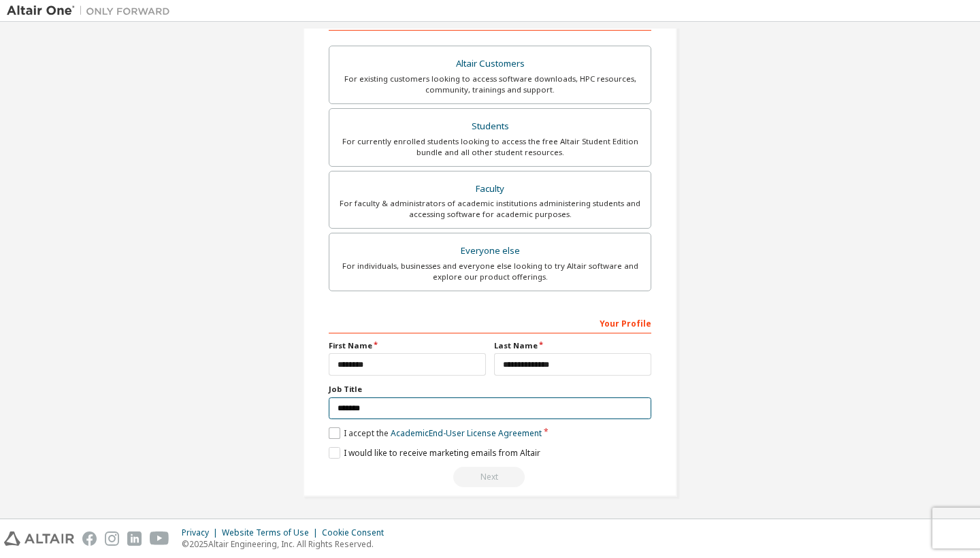  I want to click on a: Academic End-User License Agreement, so click(466, 433).